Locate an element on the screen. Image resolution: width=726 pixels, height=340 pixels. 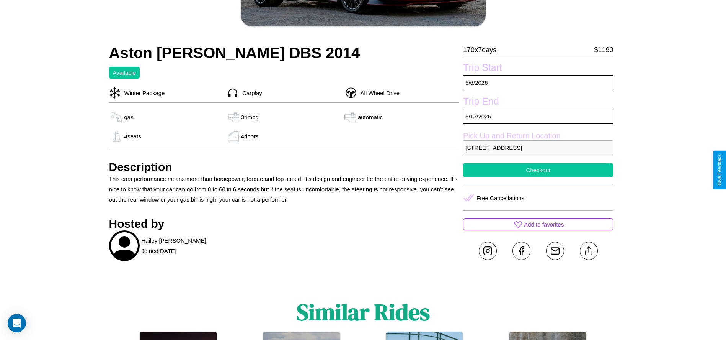
p: 4 doors is located at coordinates (250, 136).